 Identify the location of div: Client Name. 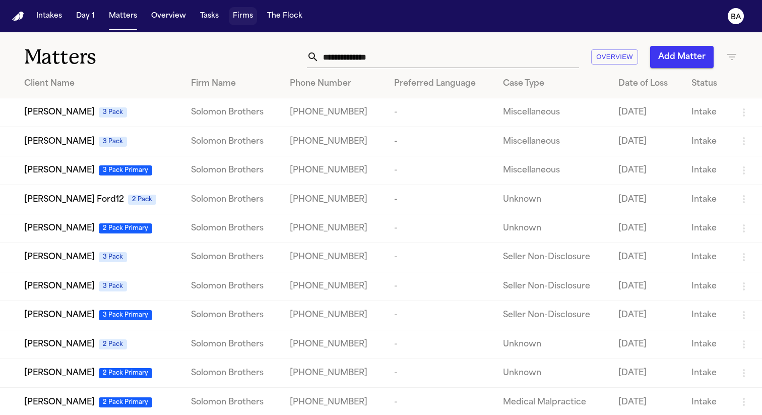
(99, 84).